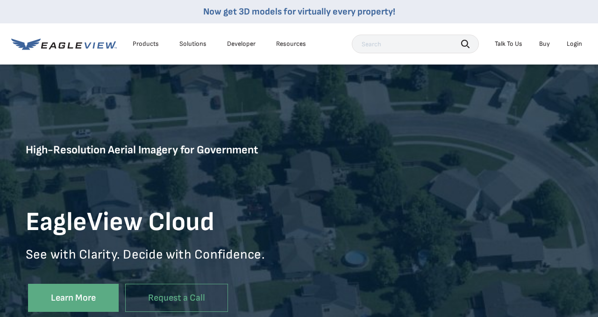  I want to click on div: Resources, so click(291, 44).